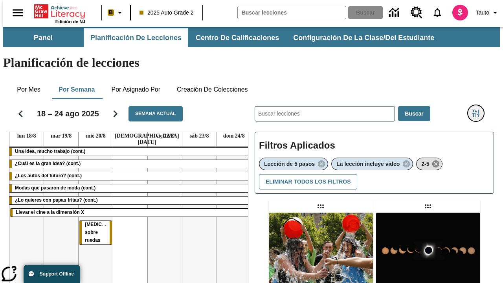 The image size is (503, 283). I want to click on span: Edición de NJ, so click(70, 22).